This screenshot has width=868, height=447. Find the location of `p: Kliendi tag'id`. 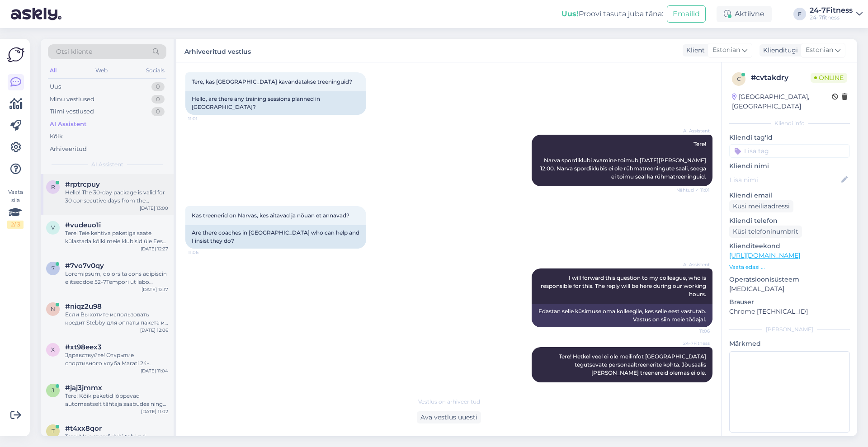

p: Kliendi tag'id is located at coordinates (789, 138).